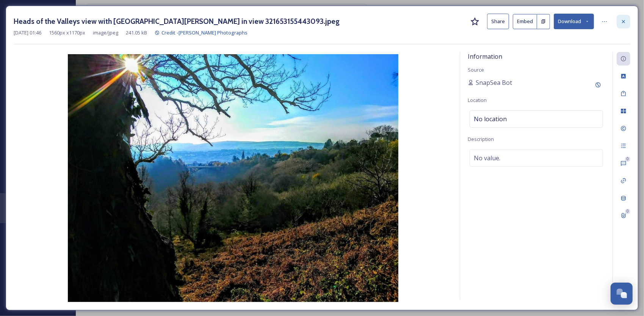 The height and width of the screenshot is (316, 644). Describe the element at coordinates (480, 139) in the screenshot. I see `span: Description` at that location.